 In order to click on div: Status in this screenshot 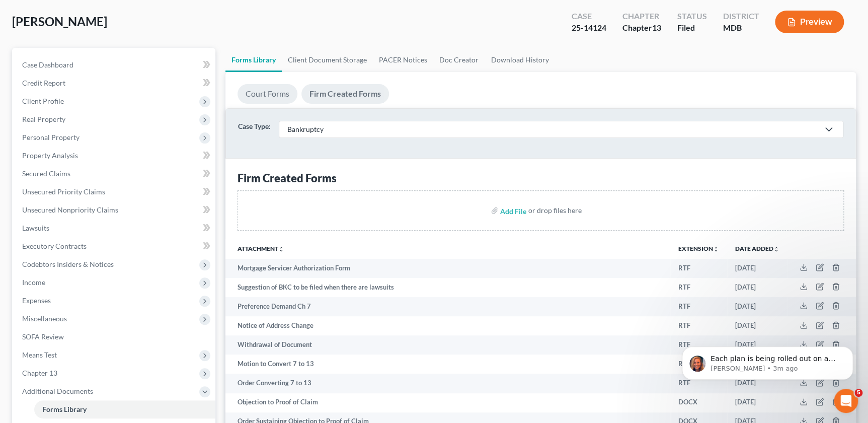, I will do `click(691, 16)`.